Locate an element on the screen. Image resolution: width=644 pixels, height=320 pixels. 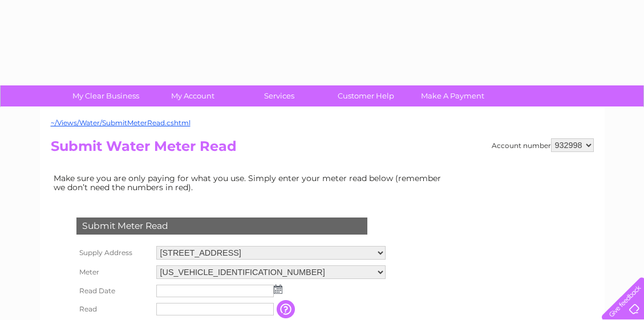
a: Make A Payment is located at coordinates (452, 96).